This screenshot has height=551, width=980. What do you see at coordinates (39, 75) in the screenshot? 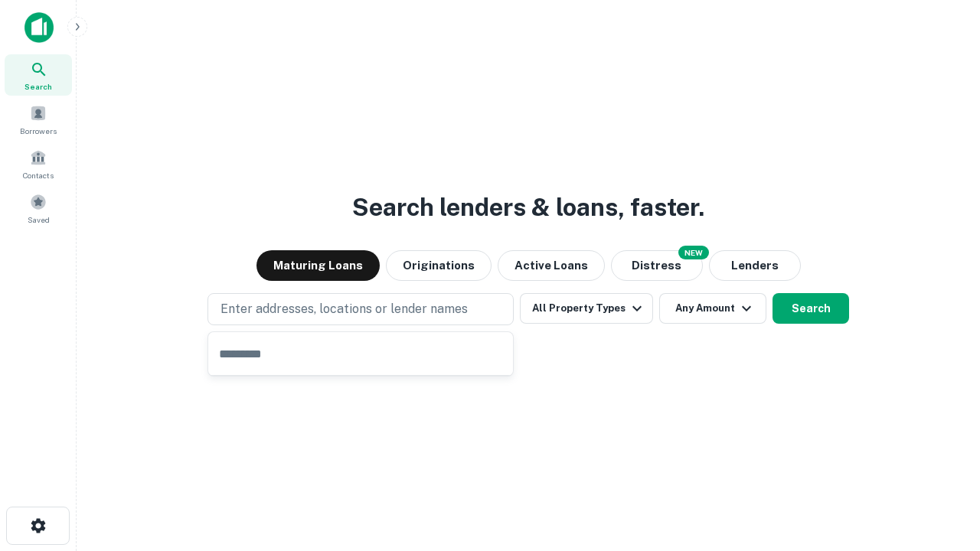
I see `div: Search` at bounding box center [39, 75].